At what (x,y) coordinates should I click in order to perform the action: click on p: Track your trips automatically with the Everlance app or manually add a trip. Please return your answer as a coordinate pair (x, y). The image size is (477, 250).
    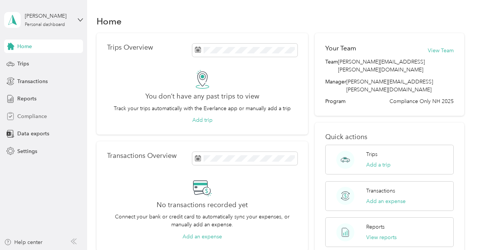
    Looking at the image, I should click on (202, 108).